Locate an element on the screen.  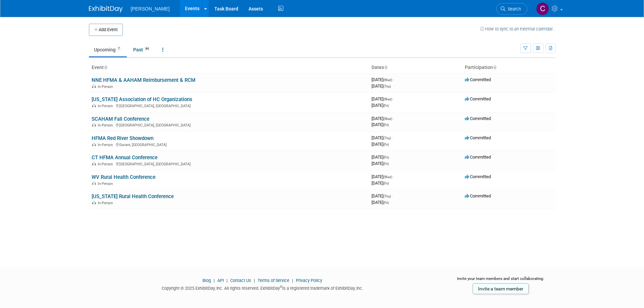
a: Sort by Participation Type is located at coordinates (495, 67).